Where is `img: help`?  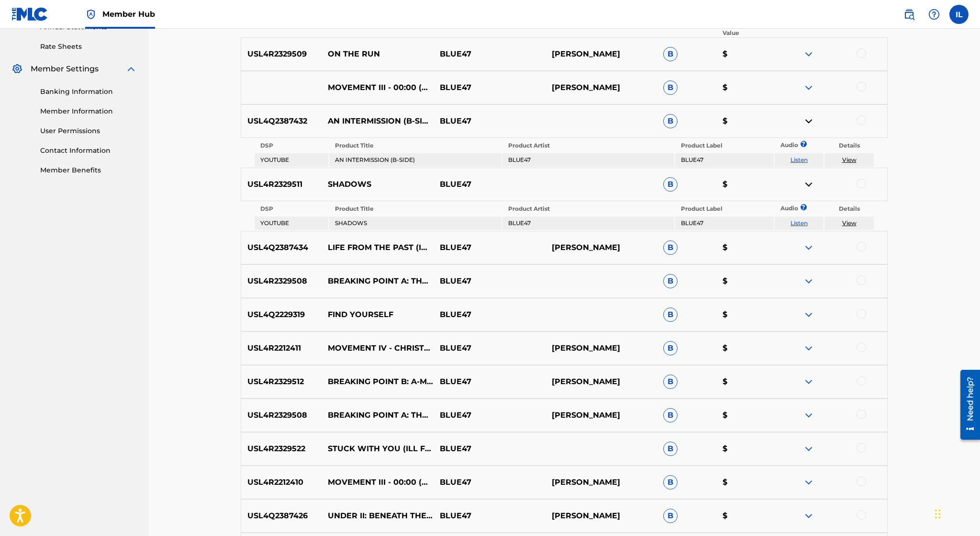
img: help is located at coordinates (934, 14).